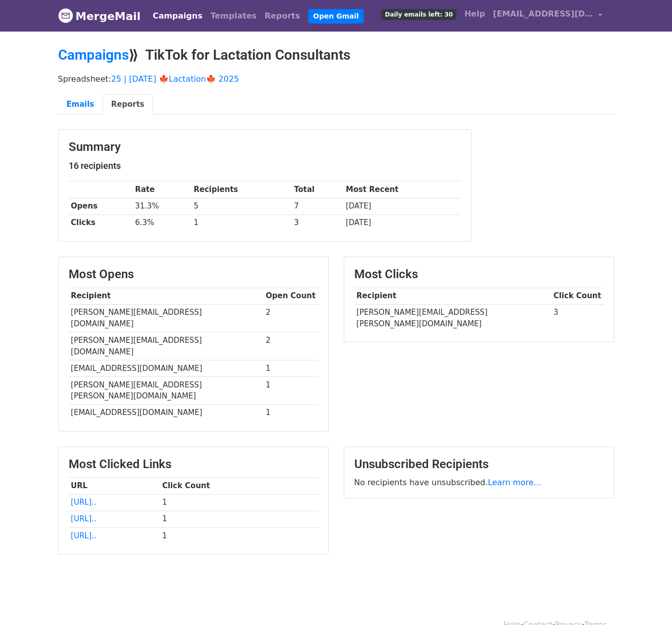 This screenshot has width=672, height=625. Describe the element at coordinates (101, 206) in the screenshot. I see `th: Opens` at that location.